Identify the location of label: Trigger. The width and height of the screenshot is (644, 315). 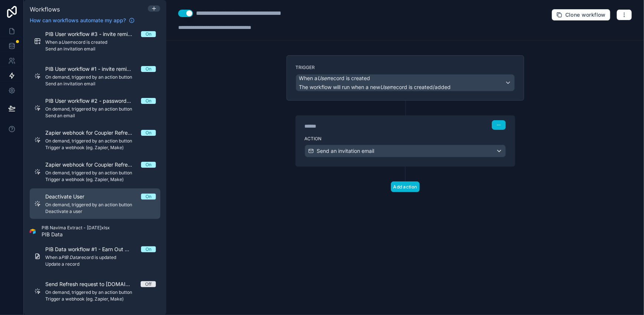
(405, 68).